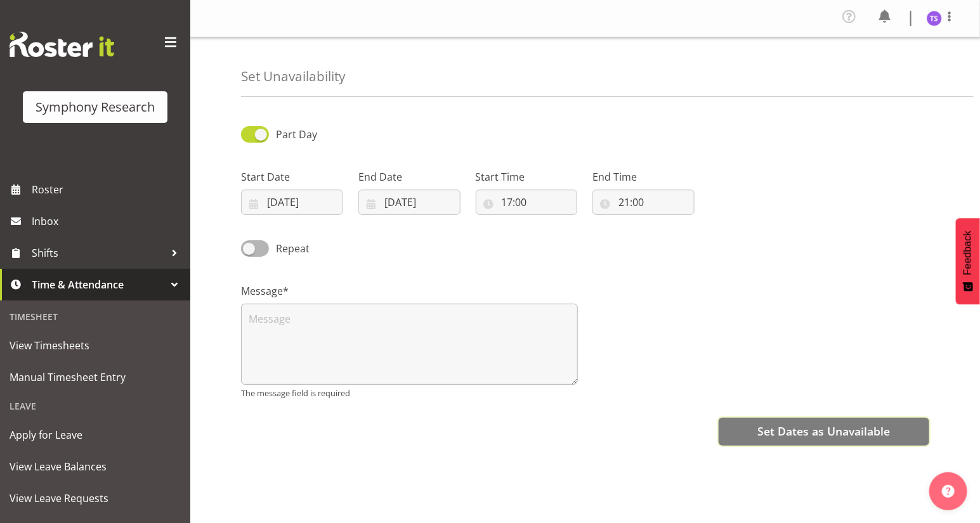 The image size is (980, 523). Describe the element at coordinates (95, 435) in the screenshot. I see `a: Apply for Leave` at that location.